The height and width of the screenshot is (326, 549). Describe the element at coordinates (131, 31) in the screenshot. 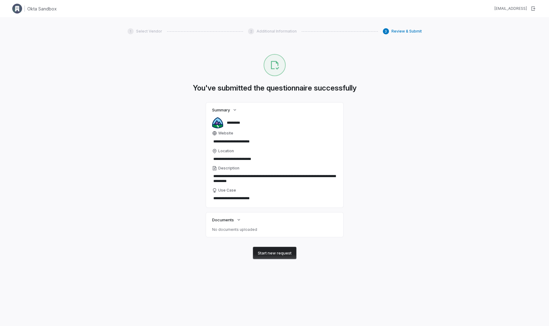

I see `div: 1` at that location.